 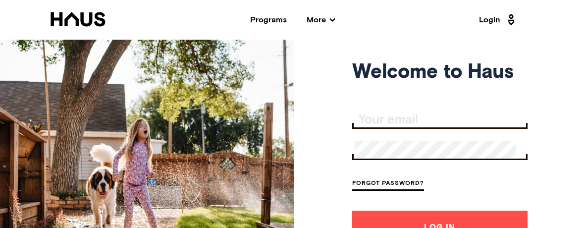 I want to click on a: Forgot Password?, so click(x=388, y=184).